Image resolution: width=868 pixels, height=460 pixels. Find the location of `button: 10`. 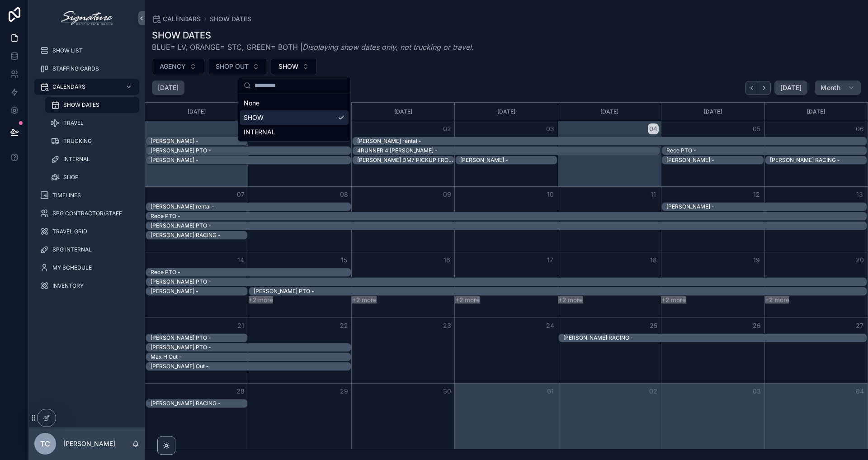

button: 10 is located at coordinates (550, 195).